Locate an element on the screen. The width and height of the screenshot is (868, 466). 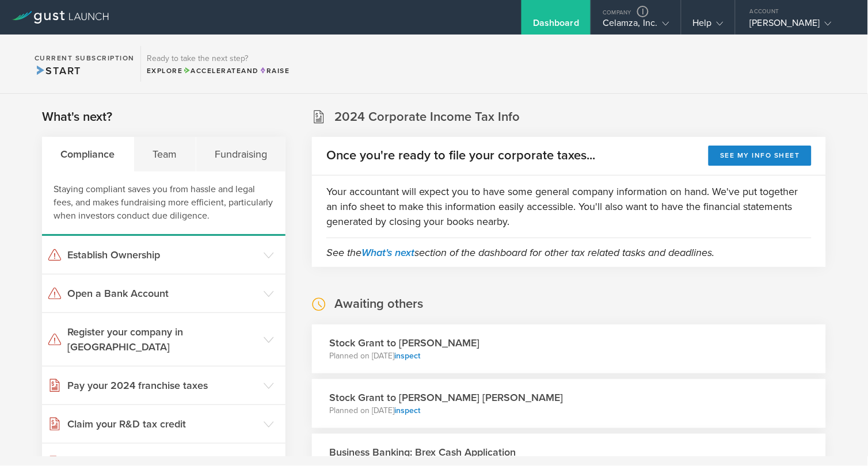
h2: Current Subscription is located at coordinates (85, 58).